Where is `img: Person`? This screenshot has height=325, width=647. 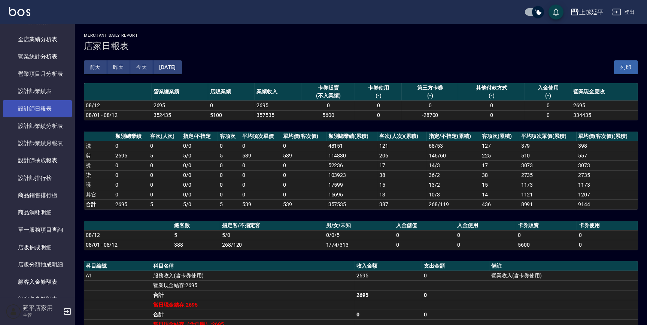
img: Person is located at coordinates (13, 311).